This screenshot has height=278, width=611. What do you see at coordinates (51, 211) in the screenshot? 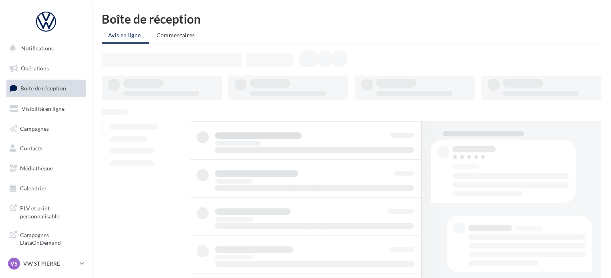
I see `span: PLV et print personnalisable` at bounding box center [51, 211].